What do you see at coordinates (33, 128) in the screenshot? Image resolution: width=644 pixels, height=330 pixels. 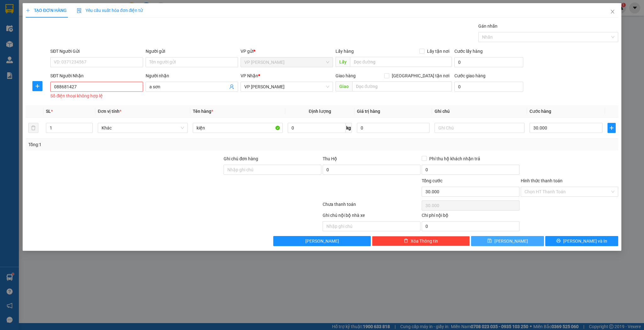 I see `button: delete` at bounding box center [33, 128].